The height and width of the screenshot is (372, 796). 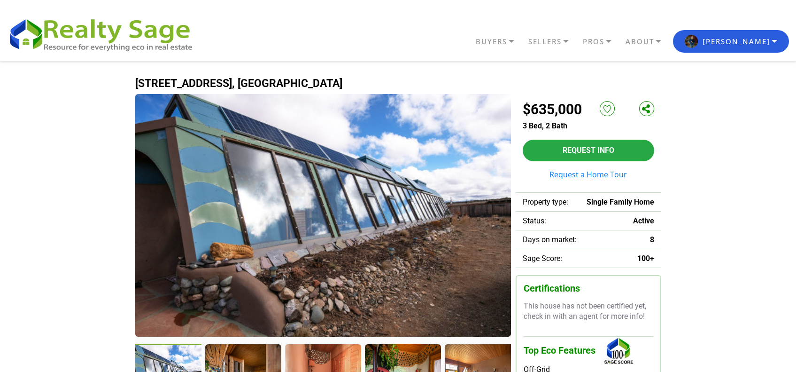 I want to click on span: Days on market:, so click(x=550, y=239).